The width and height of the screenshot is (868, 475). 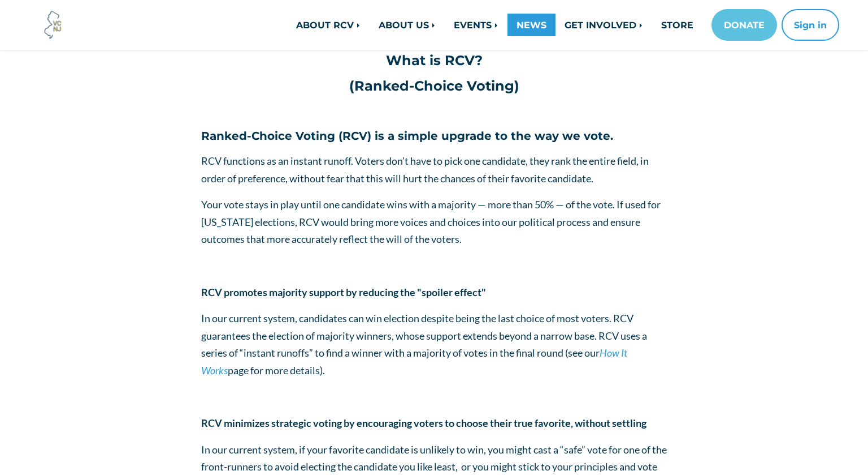 I want to click on span: Your vote stays in play until one candidate wins with a majority — more than 50% — of the vote. I..., so click(x=430, y=222).